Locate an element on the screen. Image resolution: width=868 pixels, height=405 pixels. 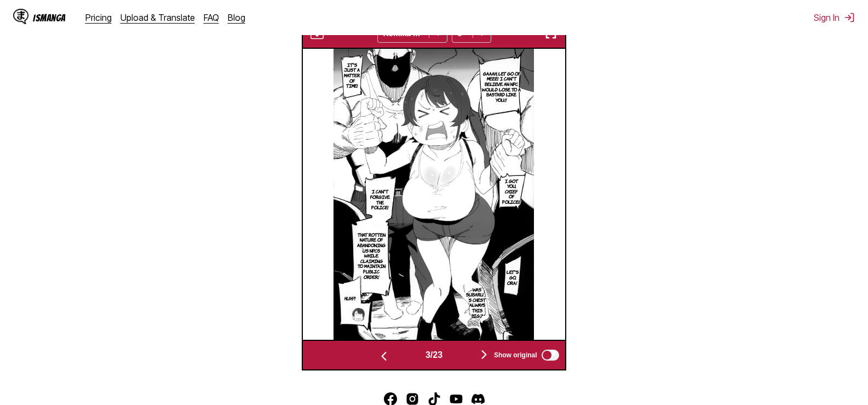
img: Previous page is located at coordinates (384, 356).